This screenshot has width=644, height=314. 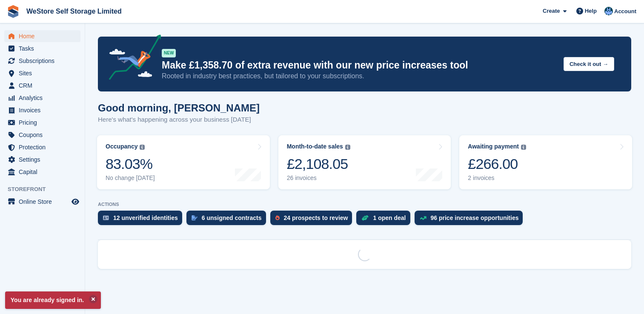 I want to click on a: 24 prospects to review, so click(x=313, y=220).